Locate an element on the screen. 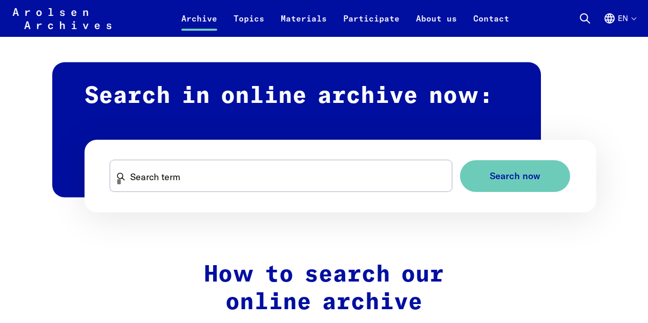 This screenshot has width=648, height=323. span: Search now is located at coordinates (515, 176).